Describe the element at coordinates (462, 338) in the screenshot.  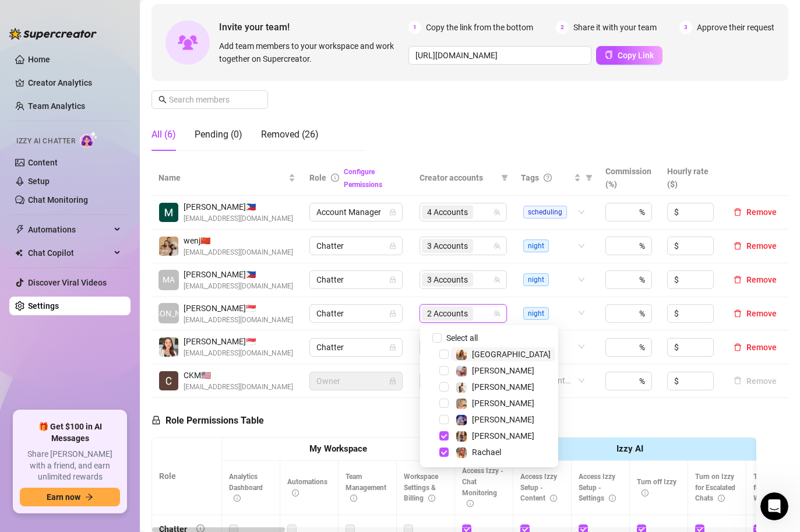
I see `span: Select all` at that location.